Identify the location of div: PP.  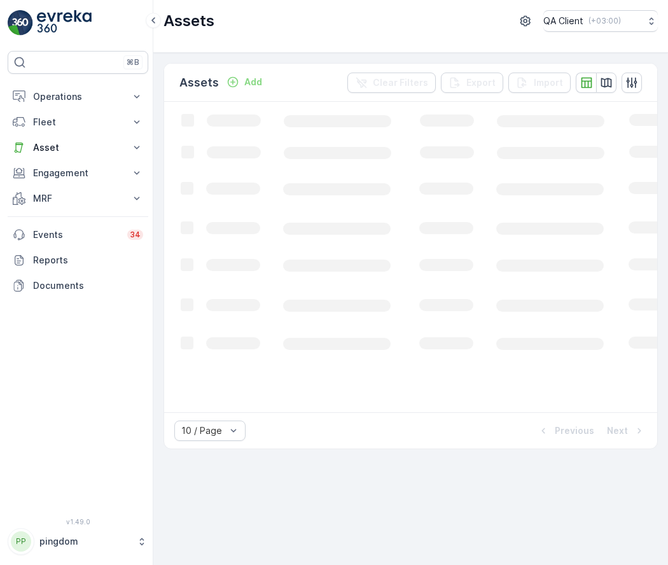
(21, 542).